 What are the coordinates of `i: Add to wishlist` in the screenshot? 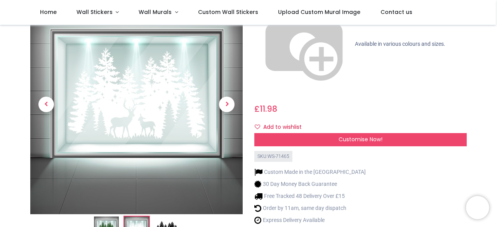 It's located at (257, 127).